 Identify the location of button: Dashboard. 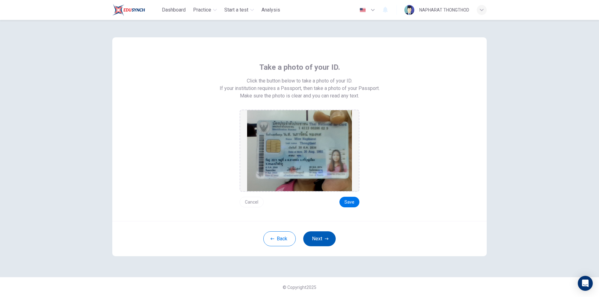
(174, 10).